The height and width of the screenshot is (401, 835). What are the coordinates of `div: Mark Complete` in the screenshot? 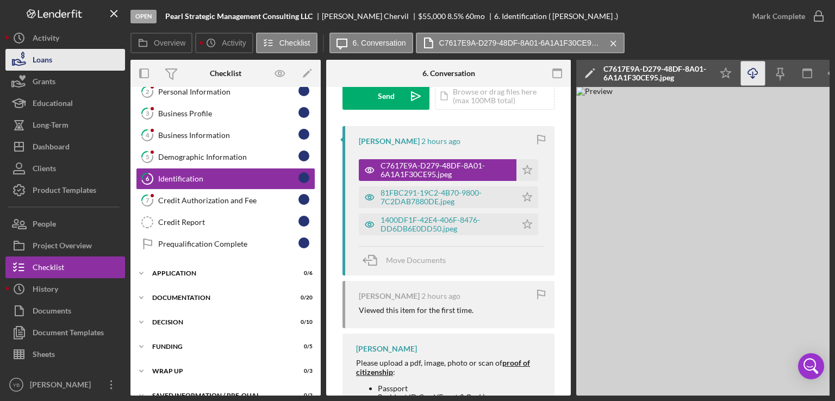 It's located at (778, 16).